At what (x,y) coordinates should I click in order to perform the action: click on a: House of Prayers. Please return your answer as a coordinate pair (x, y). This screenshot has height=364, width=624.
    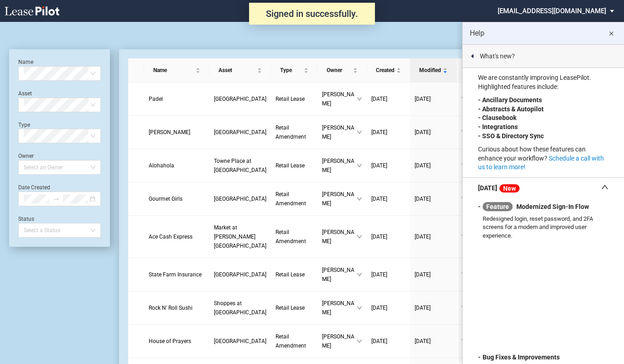
    Looking at the image, I should click on (176, 341).